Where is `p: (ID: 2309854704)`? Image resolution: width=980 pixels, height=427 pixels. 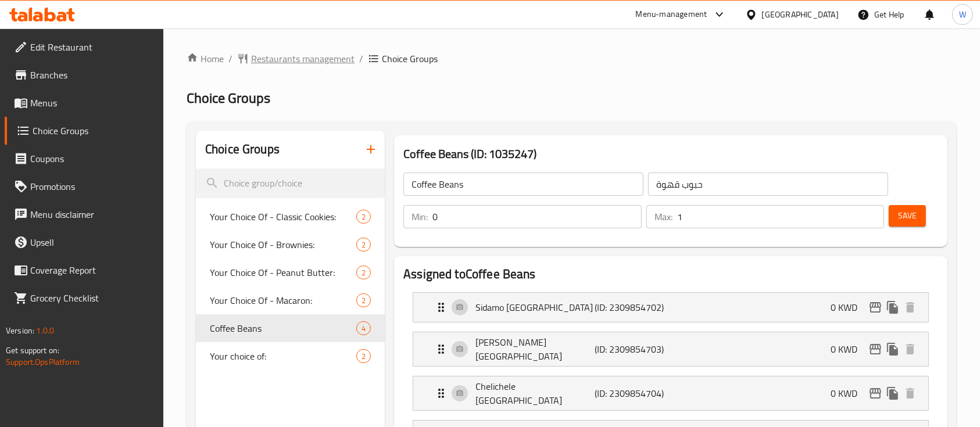
p: (ID: 2309854704) is located at coordinates (634, 394).